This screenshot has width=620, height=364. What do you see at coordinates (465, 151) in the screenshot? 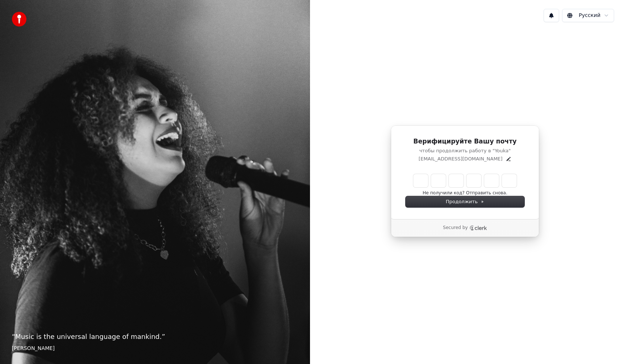
I see `p: чтобы продолжить работу в "Youka"` at bounding box center [465, 151].